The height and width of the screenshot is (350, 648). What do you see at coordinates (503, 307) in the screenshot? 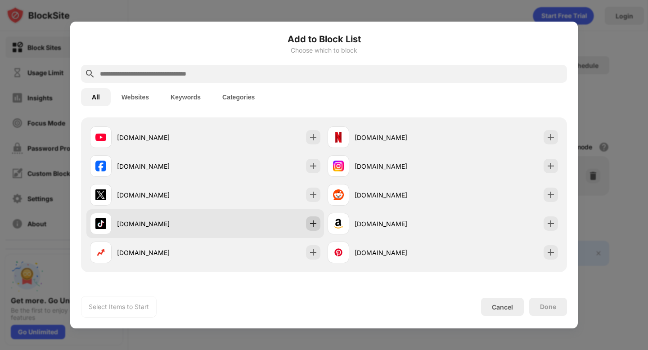
I see `div: Cancel` at bounding box center [503, 307].